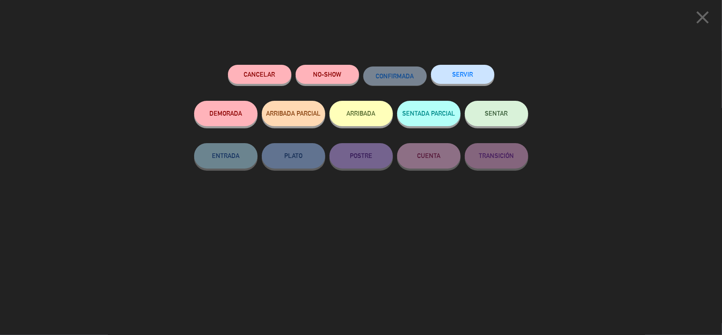  I want to click on button: CONFIRMADA, so click(395, 76).